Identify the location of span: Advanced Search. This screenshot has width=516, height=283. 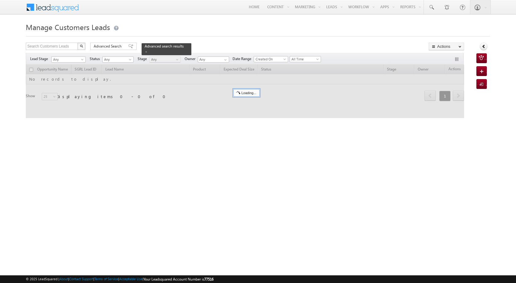
(108, 46).